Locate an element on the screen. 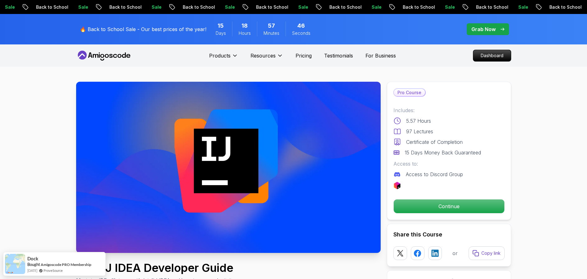  span: 57 Minutes is located at coordinates (271, 26).